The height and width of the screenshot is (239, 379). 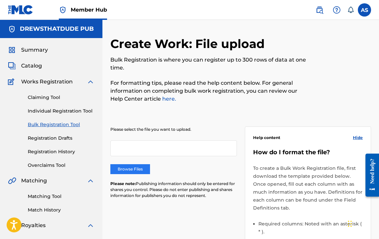 What do you see at coordinates (61, 97) in the screenshot?
I see `a: Claiming Tool` at bounding box center [61, 97].